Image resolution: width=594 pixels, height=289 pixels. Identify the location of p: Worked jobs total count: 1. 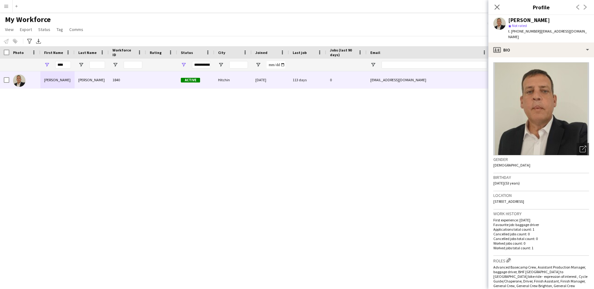
(541, 248).